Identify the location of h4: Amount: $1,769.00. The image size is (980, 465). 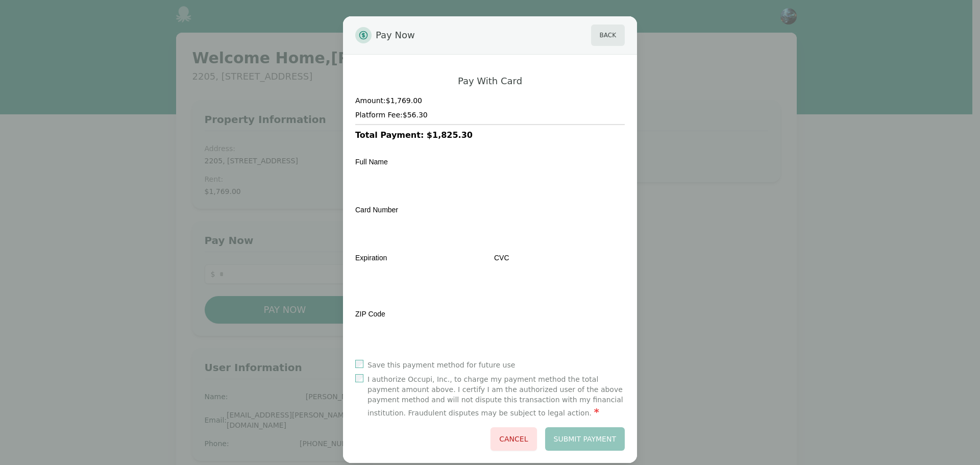
(490, 101).